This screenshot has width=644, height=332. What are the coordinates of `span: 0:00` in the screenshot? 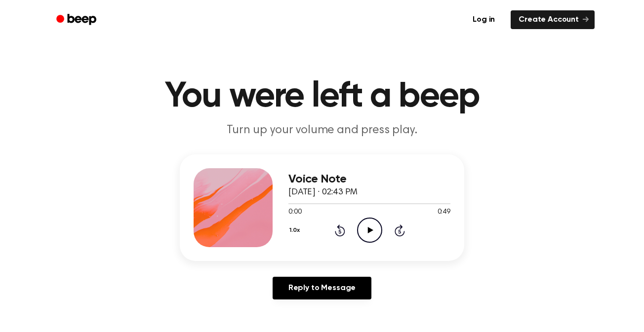 It's located at (294, 212).